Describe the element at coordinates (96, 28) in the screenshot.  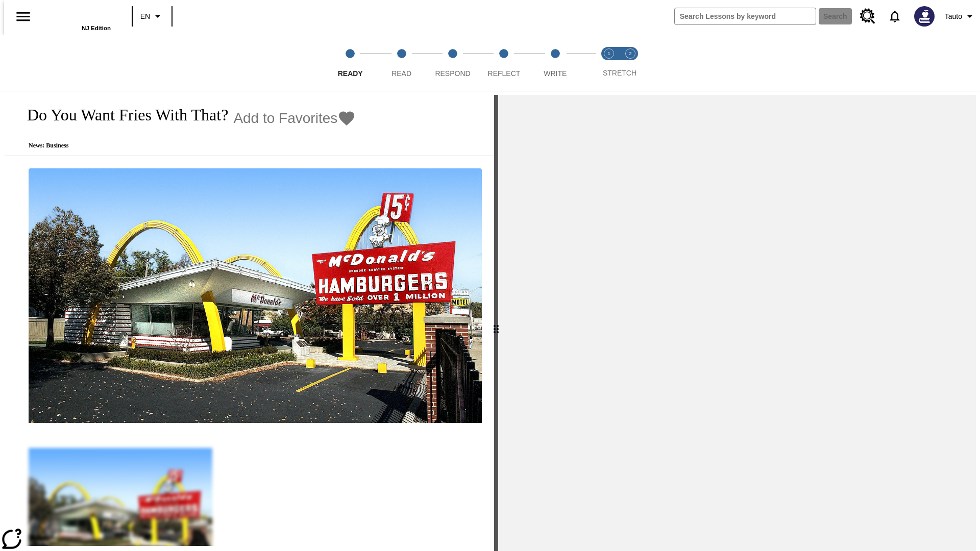
I see `span: NJ Edition` at that location.